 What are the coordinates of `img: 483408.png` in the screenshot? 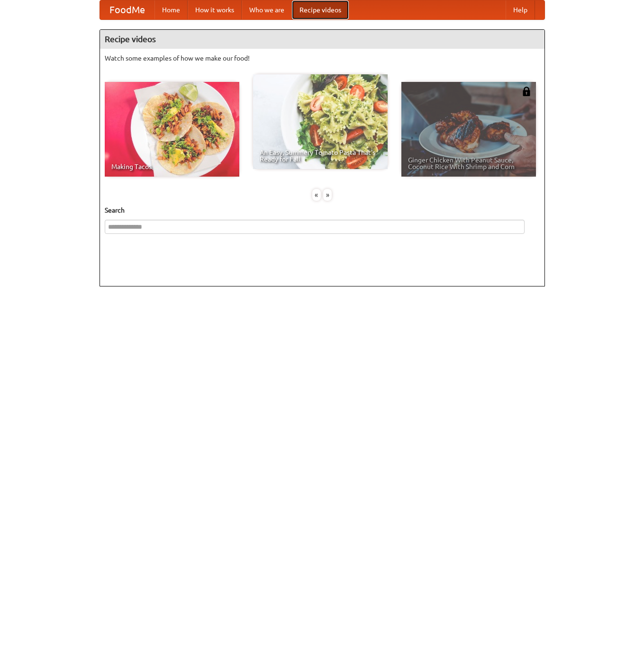 It's located at (527, 92).